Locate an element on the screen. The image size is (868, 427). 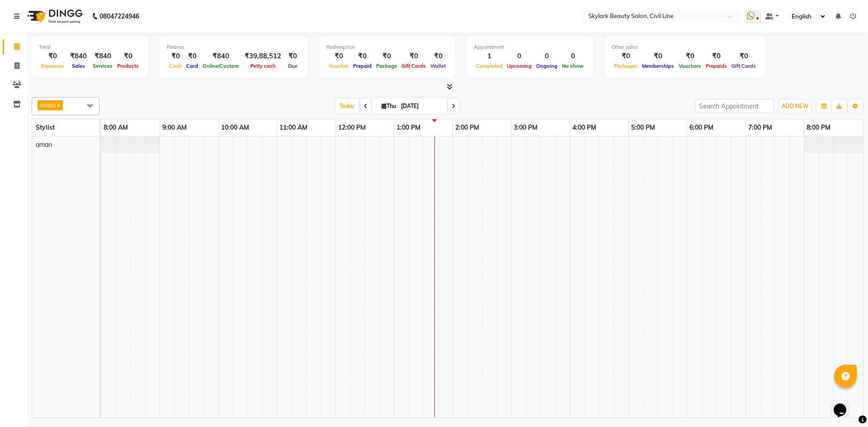
a: 5:00 PM is located at coordinates (643, 127).